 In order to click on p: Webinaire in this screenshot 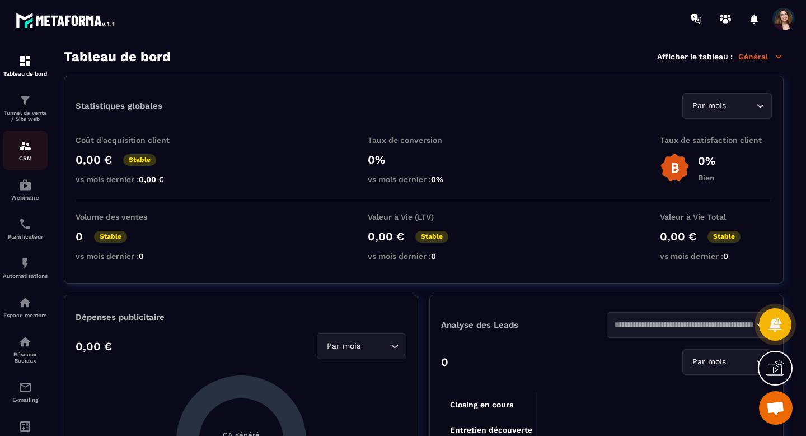, I will do `click(25, 197)`.